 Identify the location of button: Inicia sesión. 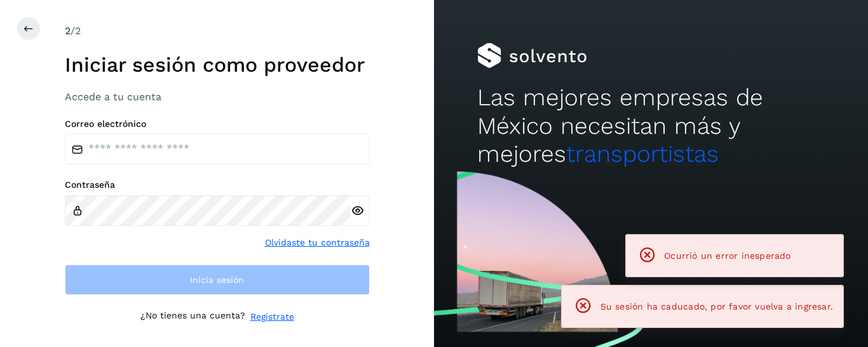
(218, 280).